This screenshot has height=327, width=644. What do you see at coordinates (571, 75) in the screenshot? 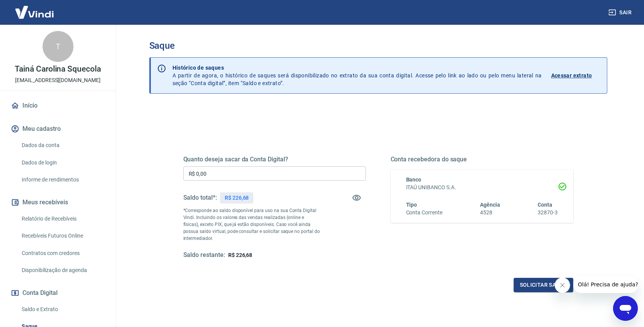
I see `p: Acessar extrato` at bounding box center [571, 75].